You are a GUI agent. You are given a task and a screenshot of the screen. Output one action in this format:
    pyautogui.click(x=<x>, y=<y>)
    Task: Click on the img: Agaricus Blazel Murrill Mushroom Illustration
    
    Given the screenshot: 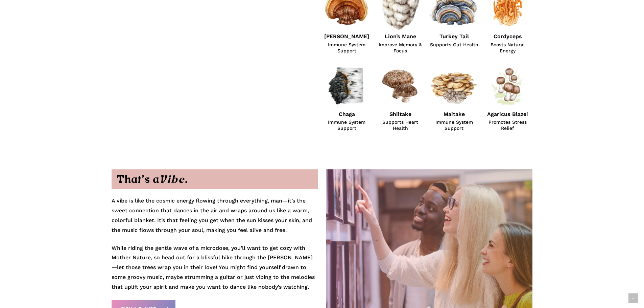 What is the action you would take?
    pyautogui.click(x=507, y=86)
    